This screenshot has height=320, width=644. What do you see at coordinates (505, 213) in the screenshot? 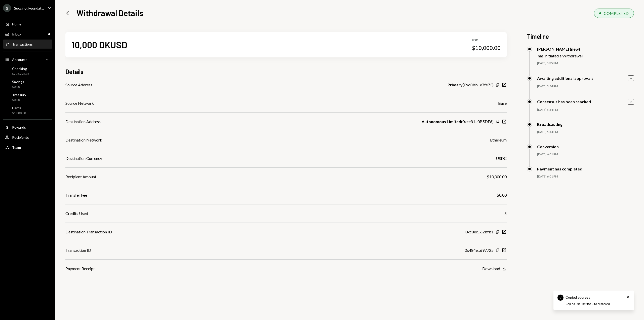
I see `div: 5` at bounding box center [505, 213].